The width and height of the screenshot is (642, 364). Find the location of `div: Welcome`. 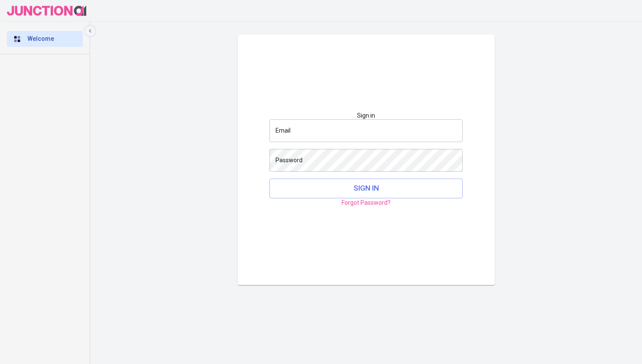

div: Welcome is located at coordinates (51, 39).